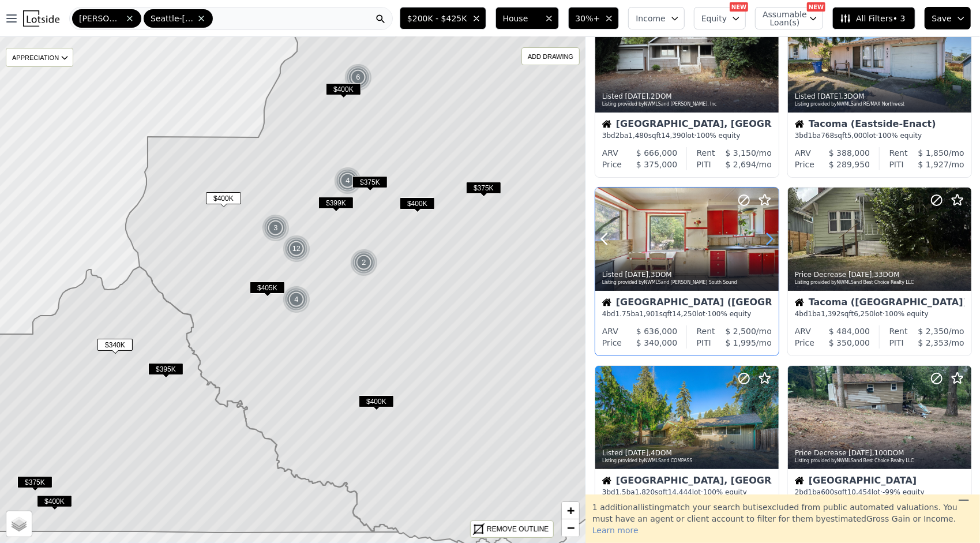  What do you see at coordinates (657, 18) in the screenshot?
I see `button: Income` at bounding box center [657, 18].